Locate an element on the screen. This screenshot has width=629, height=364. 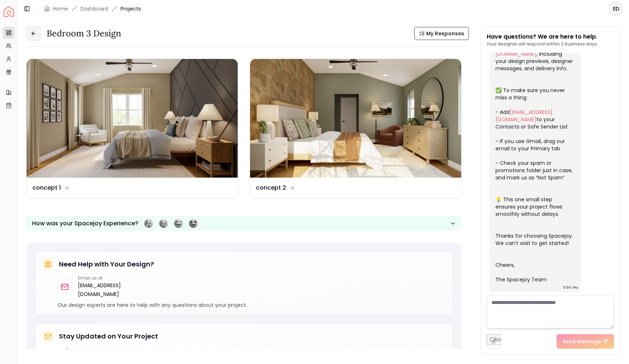
h5: Need Help with Your Design? is located at coordinates (106, 264).